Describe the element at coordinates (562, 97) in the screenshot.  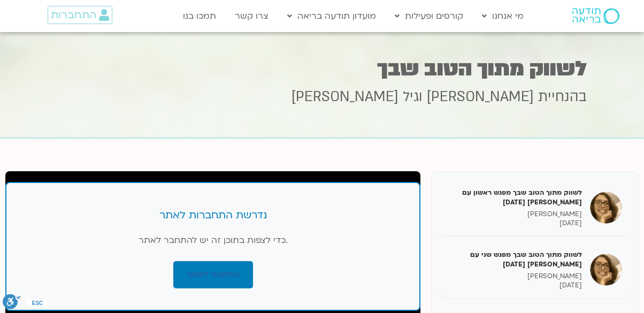
I see `span: בהנחיית` at that location.